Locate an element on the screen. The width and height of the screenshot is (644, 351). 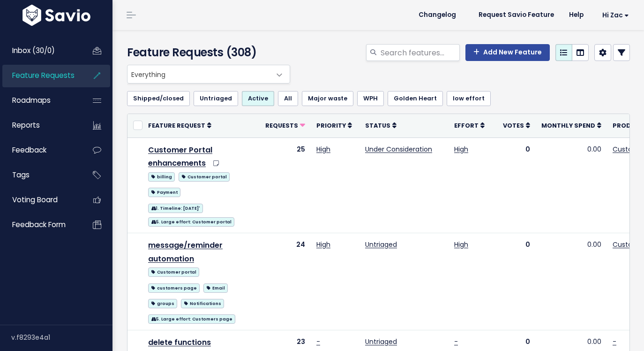
a: Add New Feature is located at coordinates (507, 53).